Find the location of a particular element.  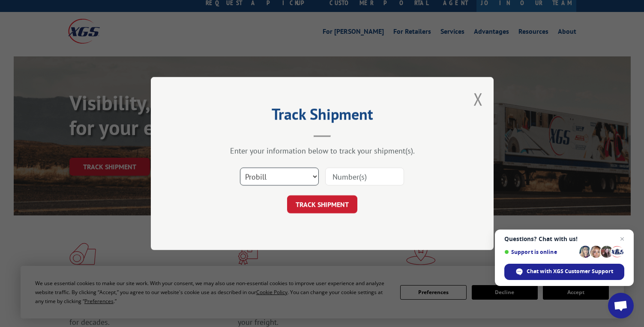

div: Chat with XGS Customer Support is located at coordinates (564, 272).